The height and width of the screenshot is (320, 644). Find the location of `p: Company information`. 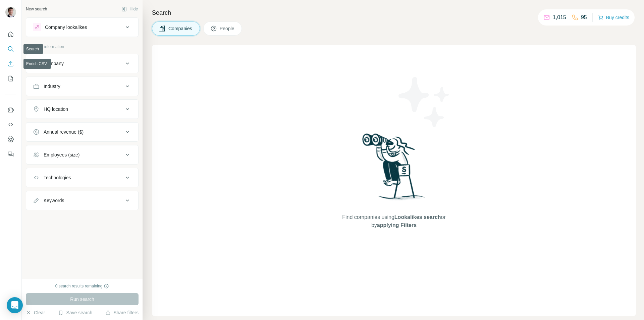

p: Company information is located at coordinates (82, 47).